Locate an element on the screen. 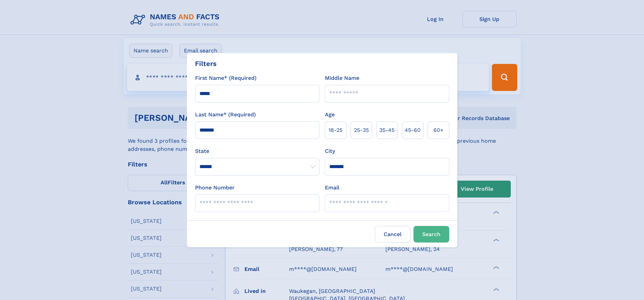 The width and height of the screenshot is (644, 300). span: 25‑35 is located at coordinates (361, 130).